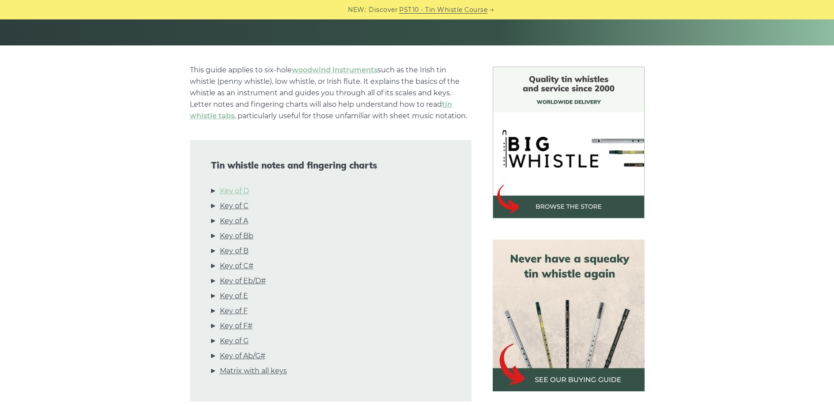 The width and height of the screenshot is (834, 405). What do you see at coordinates (331, 93) in the screenshot?
I see `p: This guide applies to six-hole such as the Irish tin whistle (penny whistle), low whistle, or Iri...` at bounding box center [331, 93].